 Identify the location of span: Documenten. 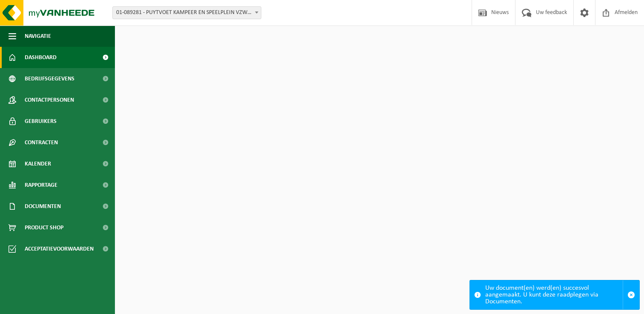
(43, 206).